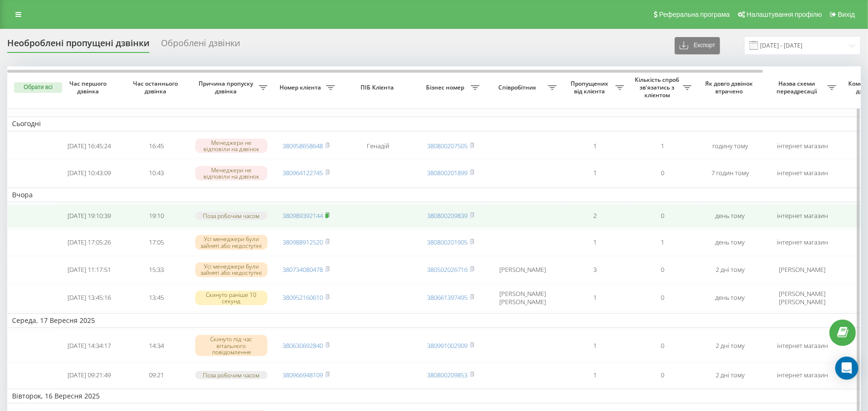 The width and height of the screenshot is (868, 411). What do you see at coordinates (847, 15) in the screenshot?
I see `span: Вихід` at bounding box center [847, 15].